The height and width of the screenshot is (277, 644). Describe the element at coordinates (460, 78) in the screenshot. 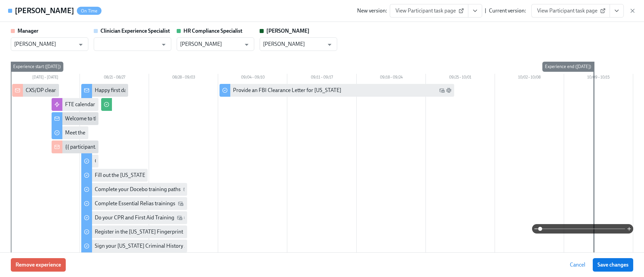

I see `div: 09/25 – 10/01` at that location.